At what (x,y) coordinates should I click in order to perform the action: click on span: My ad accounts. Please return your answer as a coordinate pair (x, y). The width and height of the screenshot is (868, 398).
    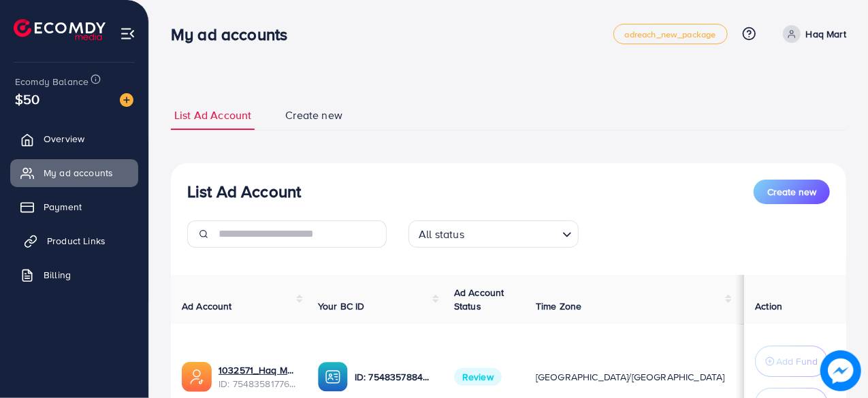
    Looking at the image, I should click on (78, 173).